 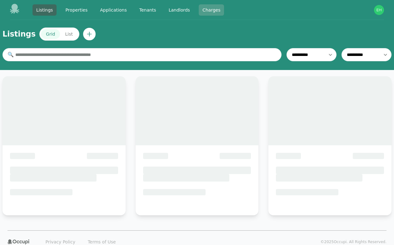 I want to click on button: Grid, so click(x=50, y=34).